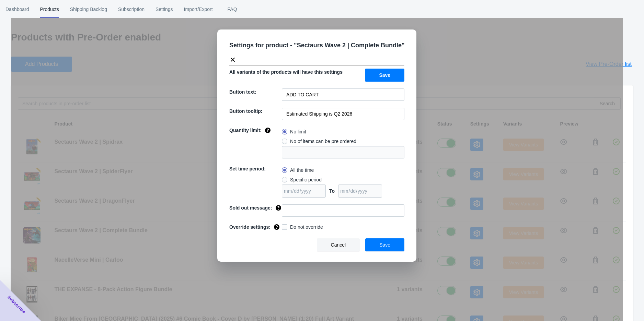 The width and height of the screenshot is (644, 321). What do you see at coordinates (338, 245) in the screenshot?
I see `span: Cancel` at bounding box center [338, 245].